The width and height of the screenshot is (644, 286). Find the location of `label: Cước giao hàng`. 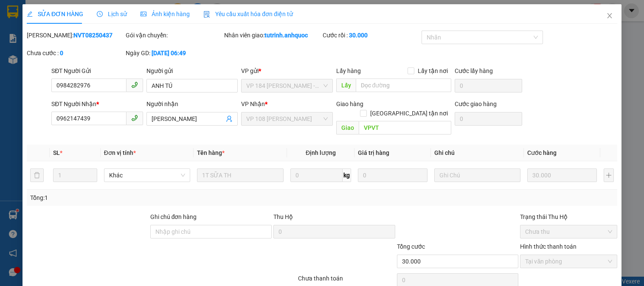

label: Cước giao hàng is located at coordinates (475, 104).